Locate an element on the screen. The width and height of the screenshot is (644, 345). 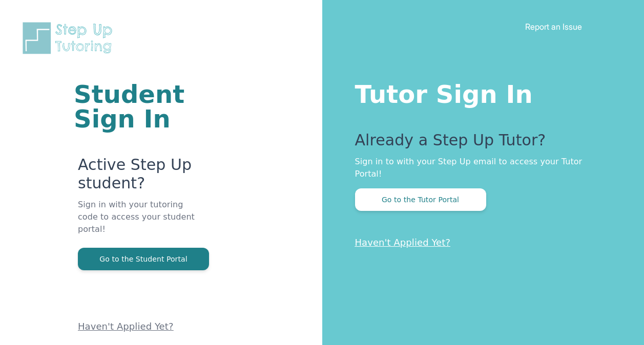
p: Sign in with your tutoring code to access your student portal! is located at coordinates (138, 223).